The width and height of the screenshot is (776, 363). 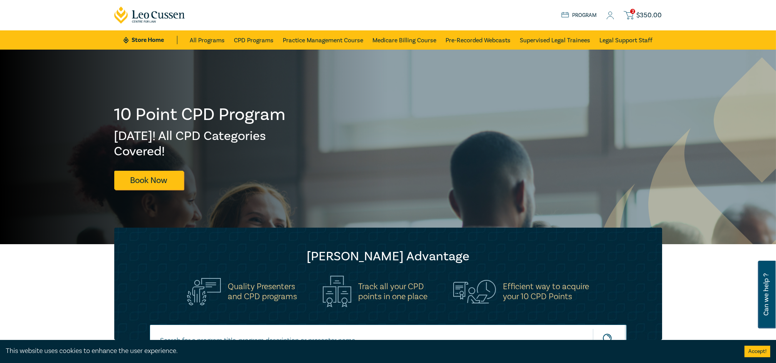 I want to click on span: Can we help ?, so click(x=766, y=295).